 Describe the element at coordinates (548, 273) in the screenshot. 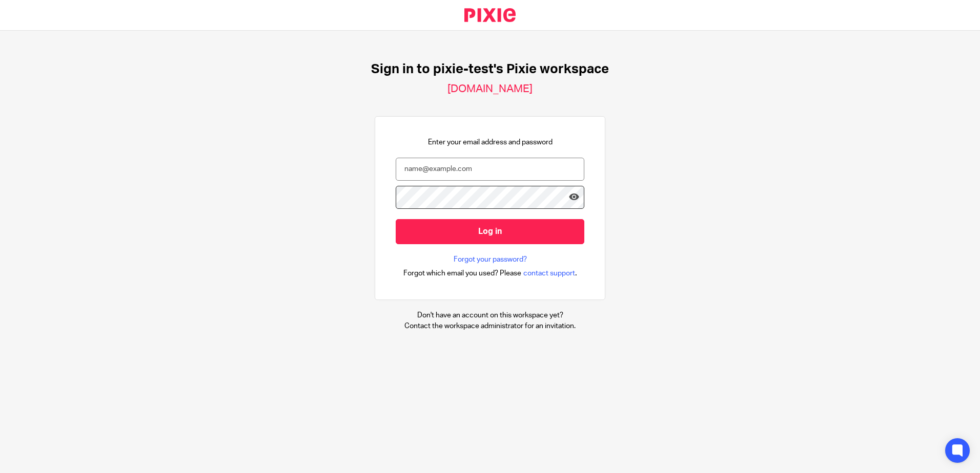

I see `span: contact support` at that location.